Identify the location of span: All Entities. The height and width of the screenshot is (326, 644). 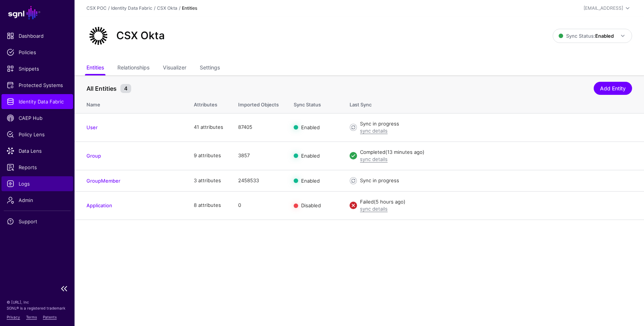
(101, 88).